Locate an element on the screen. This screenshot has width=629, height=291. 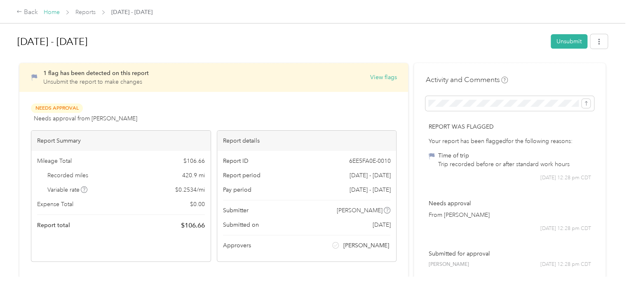
span: Variable rate is located at coordinates (68, 190).